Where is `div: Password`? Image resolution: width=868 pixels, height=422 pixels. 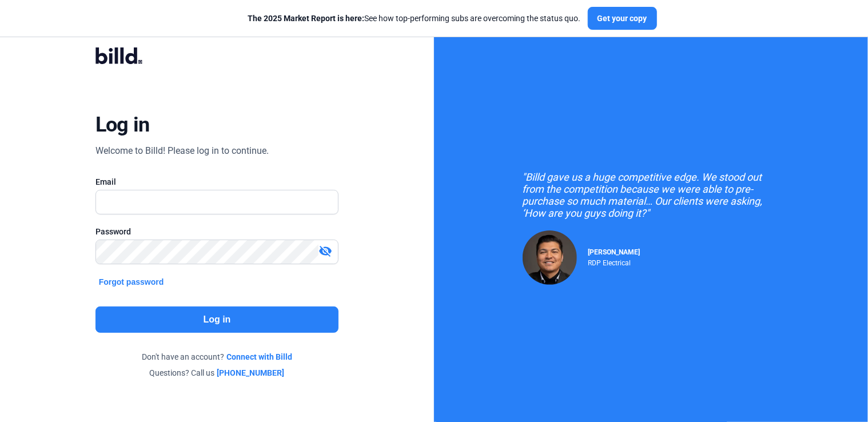 div: Password is located at coordinates (217, 232).